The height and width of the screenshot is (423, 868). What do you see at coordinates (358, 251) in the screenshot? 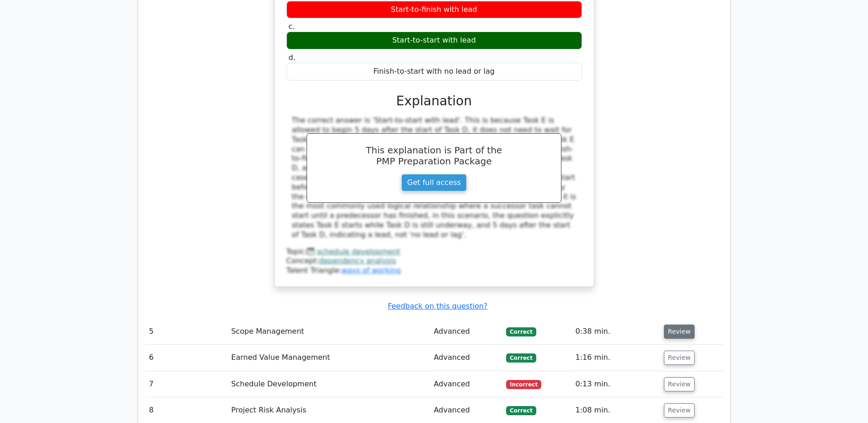
I see `a: schedule development` at bounding box center [358, 251].